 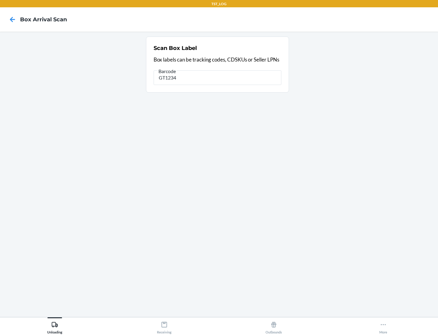 I want to click on div: Receiving, so click(x=164, y=326).